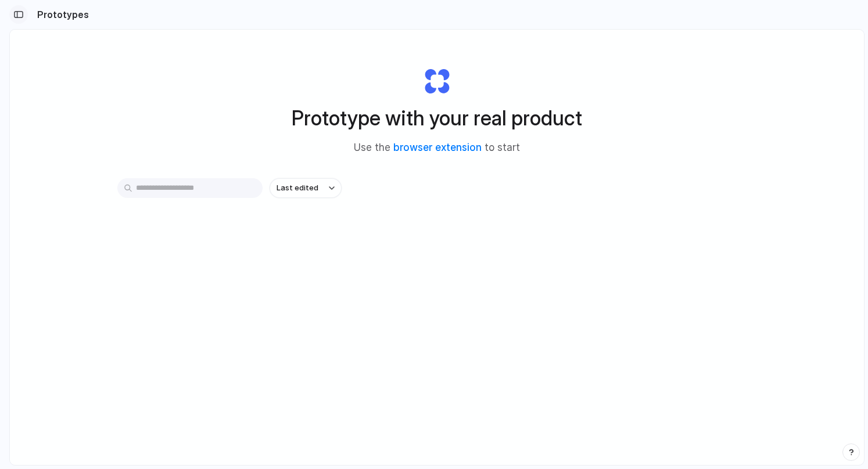 This screenshot has height=469, width=868. What do you see at coordinates (437, 148) in the screenshot?
I see `span: Use the to start` at bounding box center [437, 148].